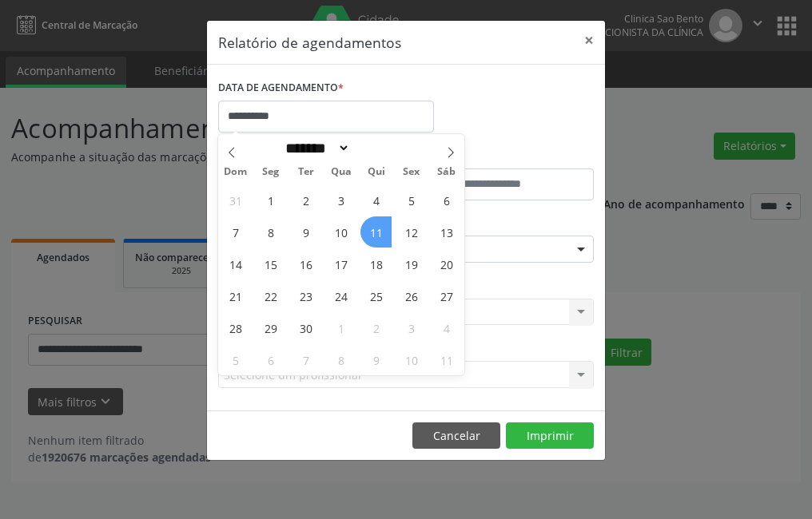  I want to click on span: Setembro 20, 2025, so click(446, 264).